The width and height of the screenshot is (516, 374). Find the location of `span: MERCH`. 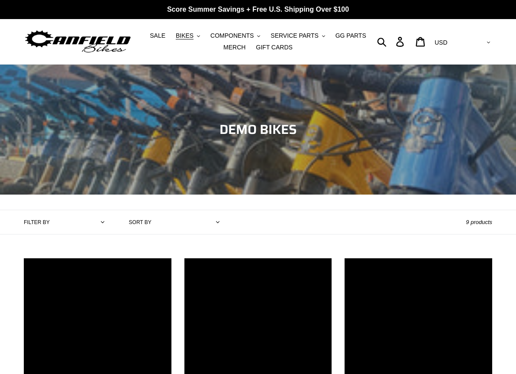

span: MERCH is located at coordinates (234, 47).